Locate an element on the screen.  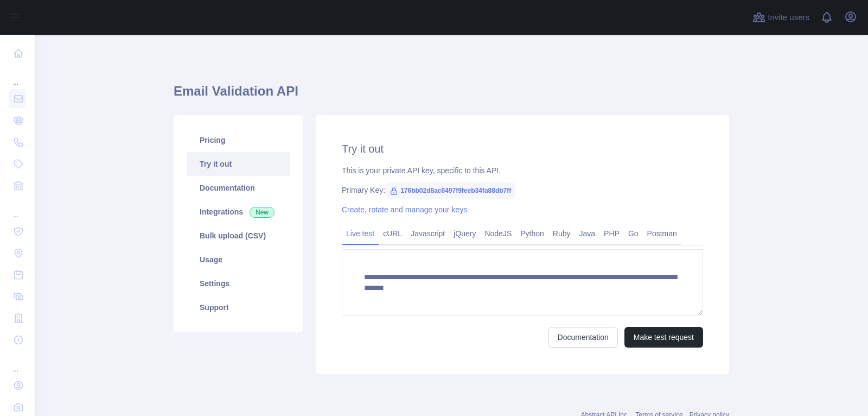
h2: Try it out is located at coordinates (523, 149).